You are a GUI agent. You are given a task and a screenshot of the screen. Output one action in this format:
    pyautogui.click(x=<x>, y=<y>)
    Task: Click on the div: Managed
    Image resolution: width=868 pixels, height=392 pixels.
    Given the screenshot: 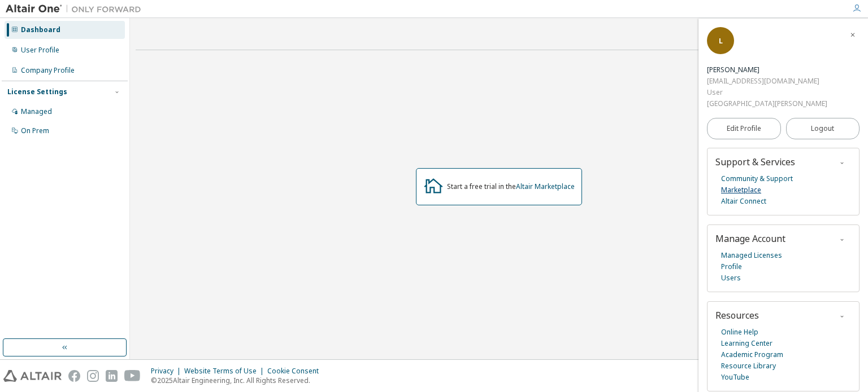 What is the action you would take?
    pyautogui.click(x=36, y=112)
    